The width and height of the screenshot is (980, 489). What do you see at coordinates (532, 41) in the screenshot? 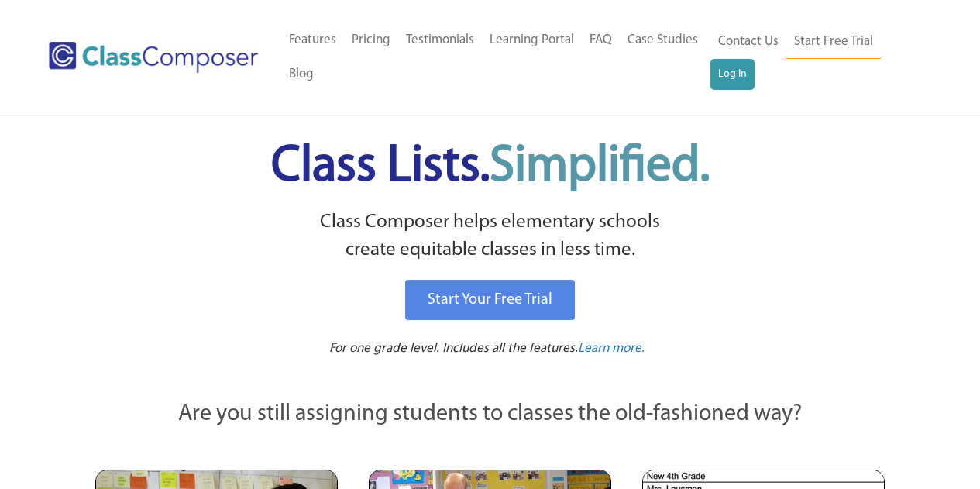
I see `a: Learning Portal` at bounding box center [532, 41].